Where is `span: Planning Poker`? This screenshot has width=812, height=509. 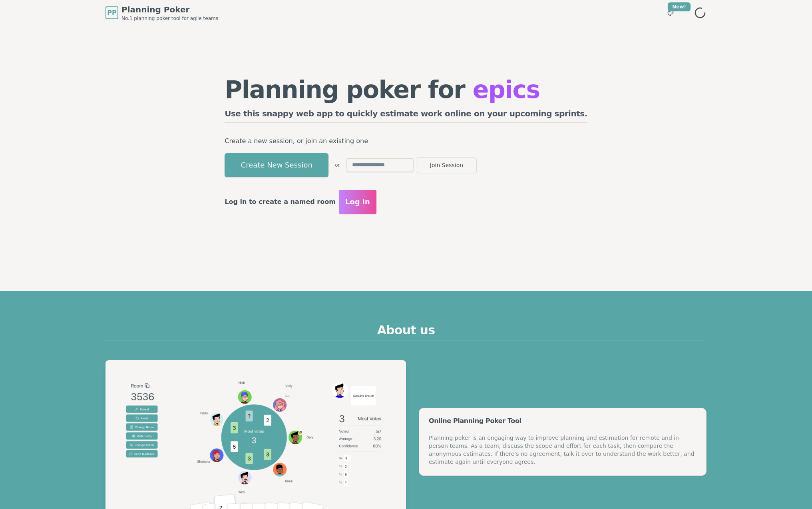
span: Planning Poker is located at coordinates (170, 10).